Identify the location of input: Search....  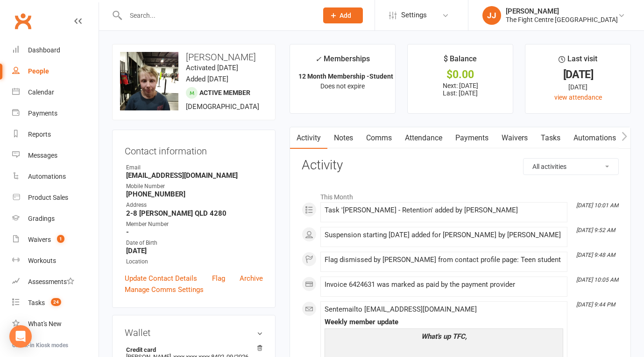
(216, 15).